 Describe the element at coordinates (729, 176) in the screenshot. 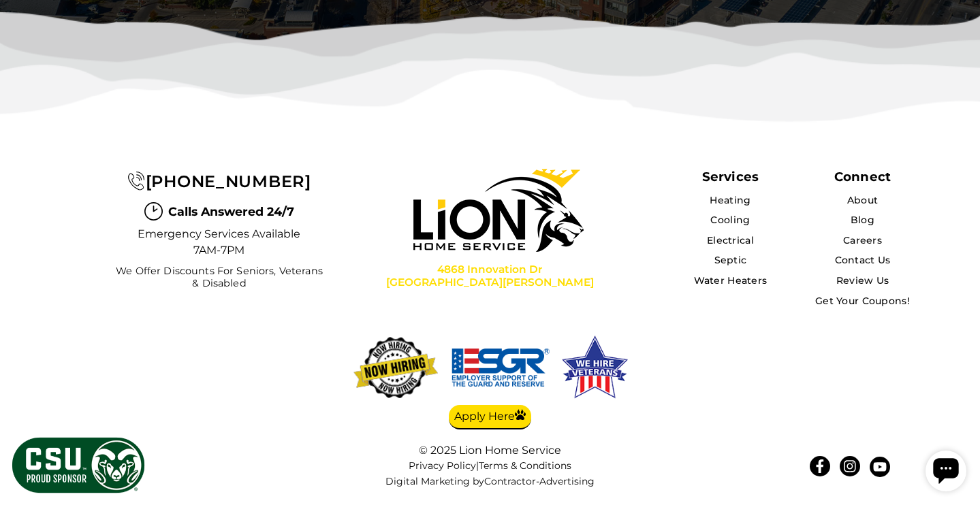

I see `span: Services` at that location.